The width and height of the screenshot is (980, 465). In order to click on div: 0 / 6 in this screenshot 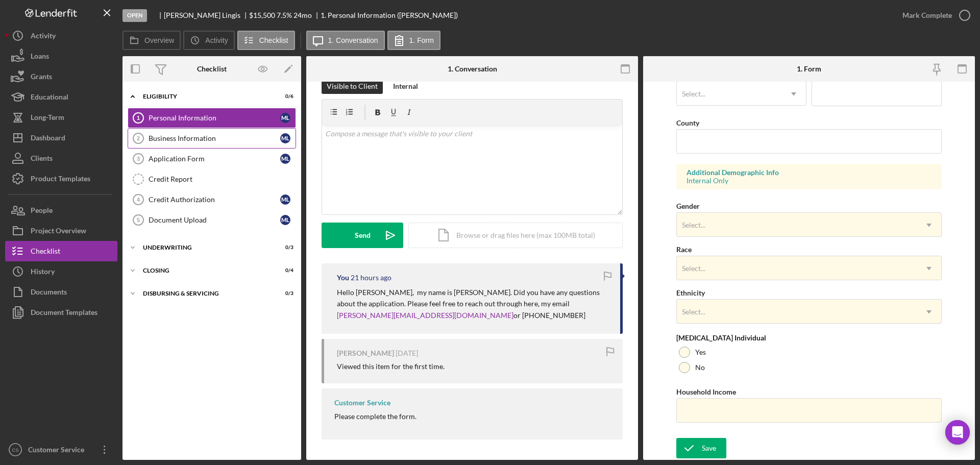, I will do `click(284, 97)`.